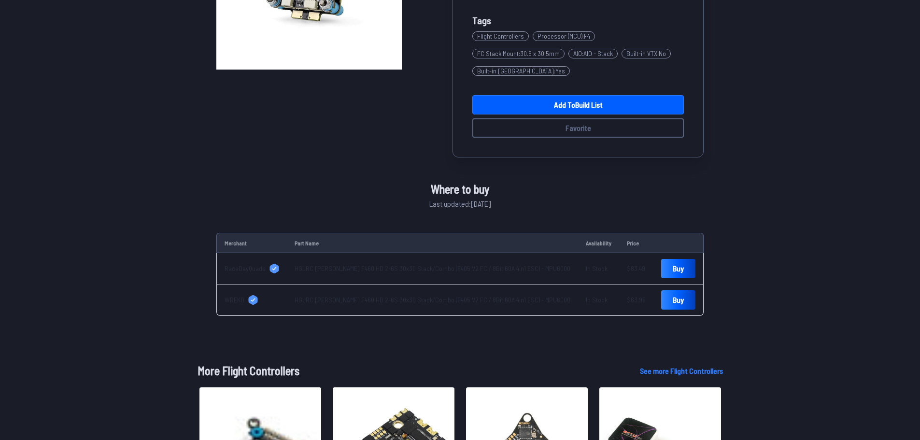  I want to click on span: Built-in VTX : No, so click(646, 54).